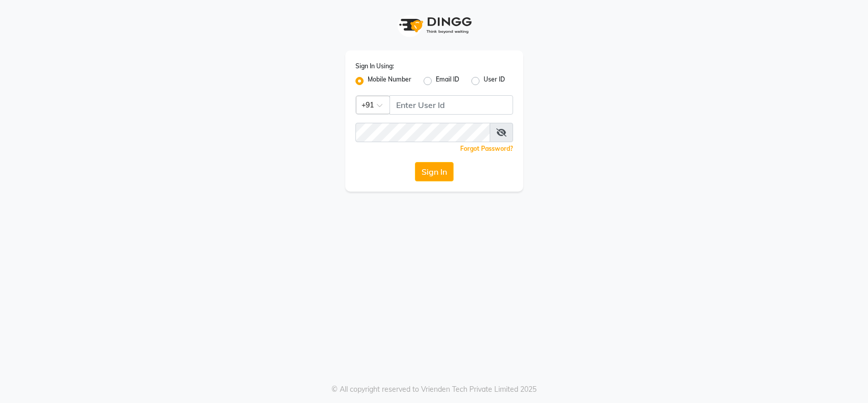 The width and height of the screenshot is (868, 403). What do you see at coordinates (434, 171) in the screenshot?
I see `button: Sign In` at bounding box center [434, 171].